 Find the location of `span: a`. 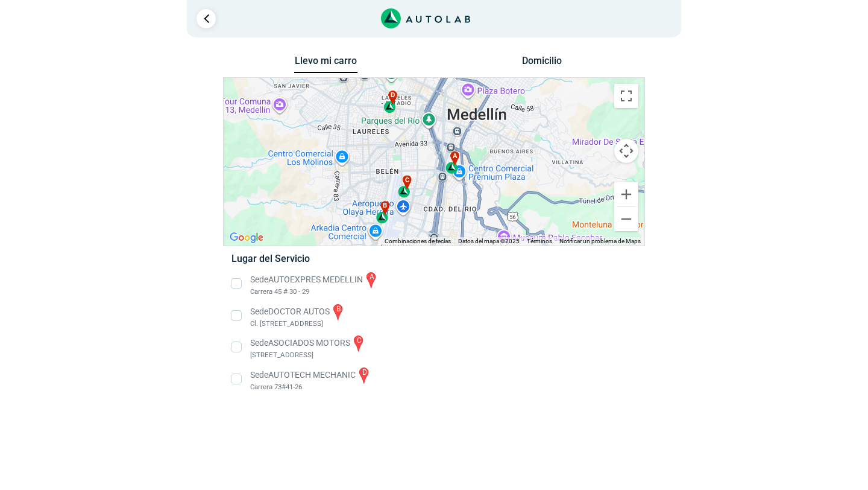

span: a is located at coordinates (455, 156).